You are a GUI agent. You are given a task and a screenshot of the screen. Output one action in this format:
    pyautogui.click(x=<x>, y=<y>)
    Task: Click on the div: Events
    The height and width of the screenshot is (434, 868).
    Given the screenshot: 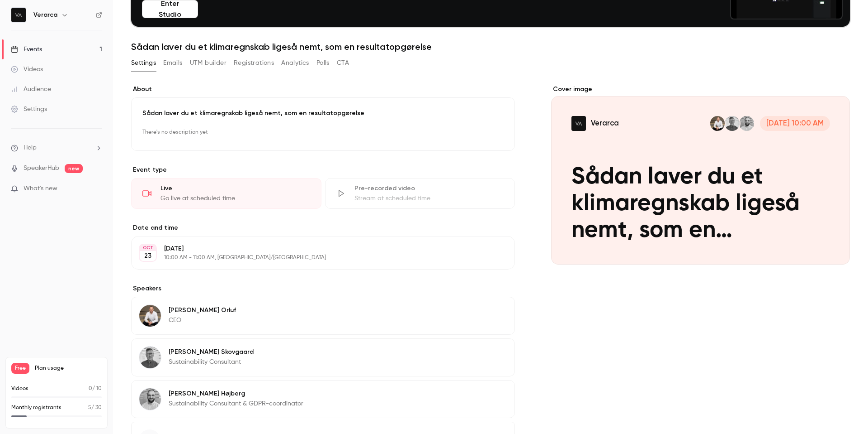 What is the action you would take?
    pyautogui.click(x=26, y=49)
    